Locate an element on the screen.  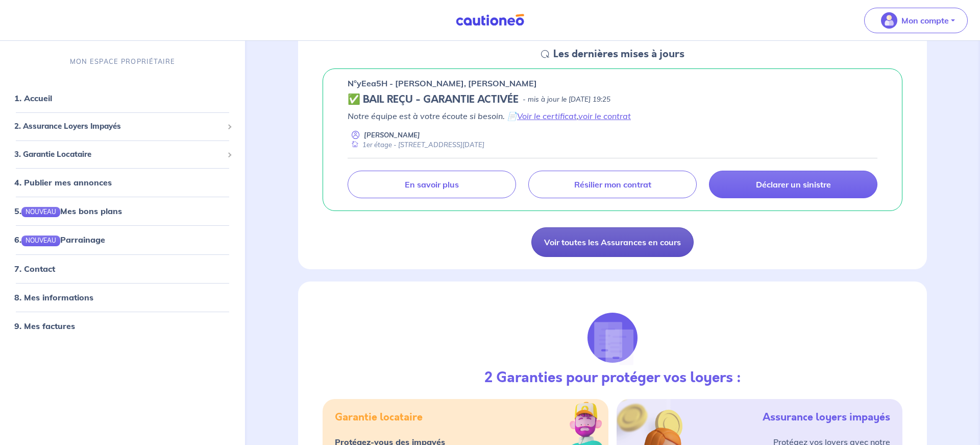
span: 2. Assurance Loyers Impayés is located at coordinates (118, 126).